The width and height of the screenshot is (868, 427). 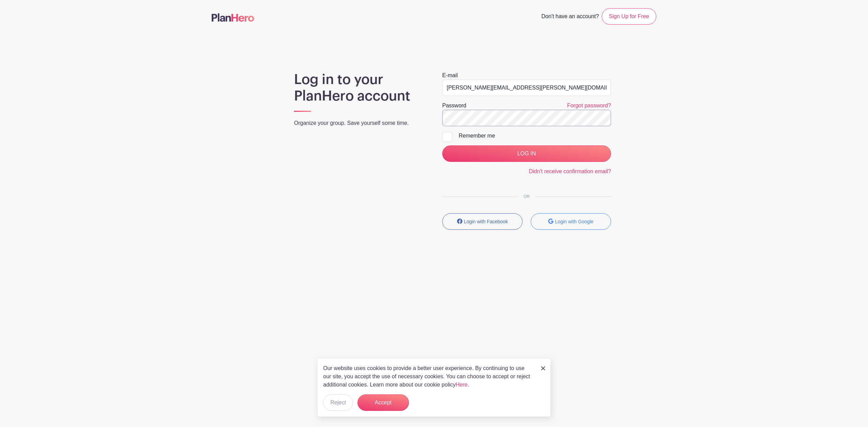 What do you see at coordinates (429, 377) in the screenshot?
I see `p: Our website uses cookies to provide a better user experience. By continuing to use our site, you ...` at bounding box center [429, 377].